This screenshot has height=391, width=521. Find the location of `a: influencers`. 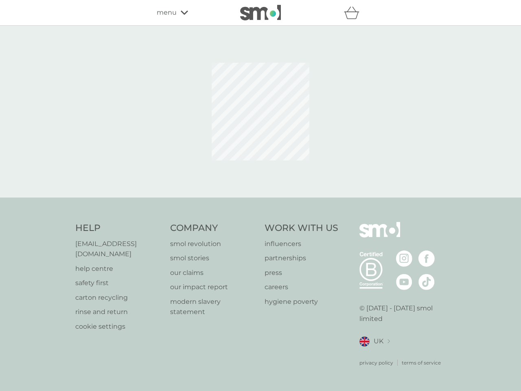

a: influencers is located at coordinates (301, 244).